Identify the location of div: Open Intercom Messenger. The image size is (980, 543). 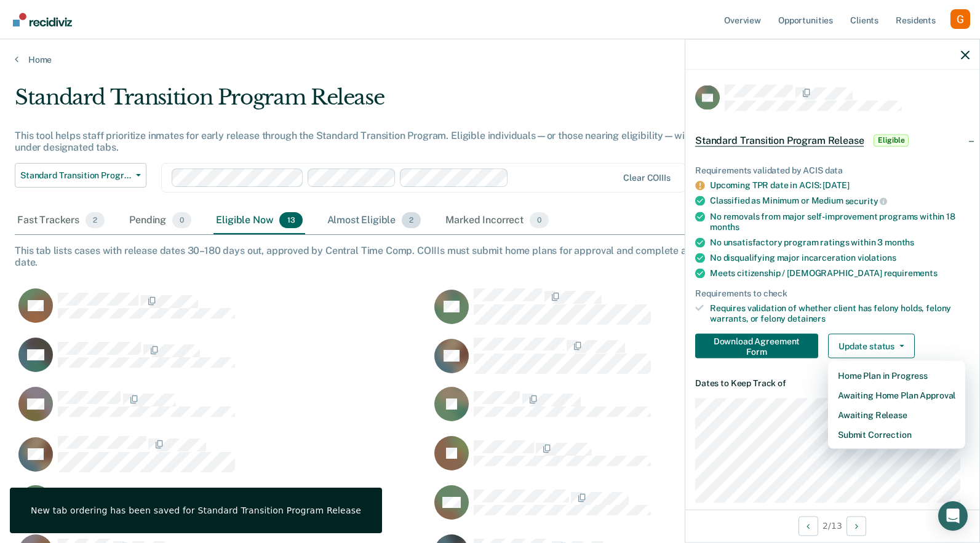
(953, 516).